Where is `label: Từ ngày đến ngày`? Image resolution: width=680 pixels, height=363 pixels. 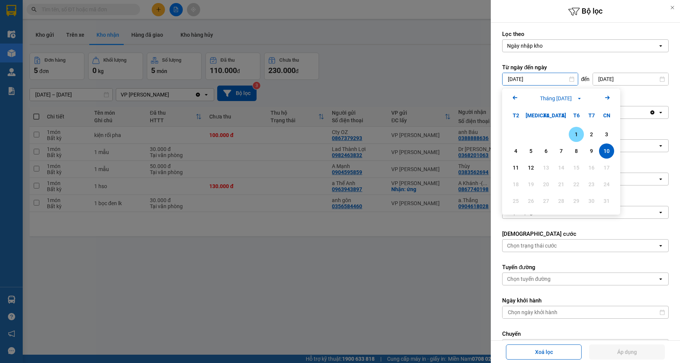
label: Từ ngày đến ngày is located at coordinates (585, 67).